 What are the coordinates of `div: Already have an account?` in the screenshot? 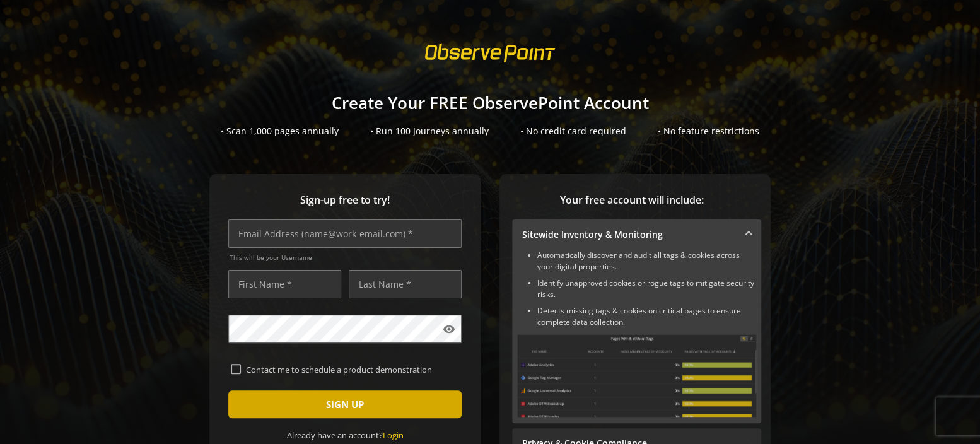 It's located at (345, 435).